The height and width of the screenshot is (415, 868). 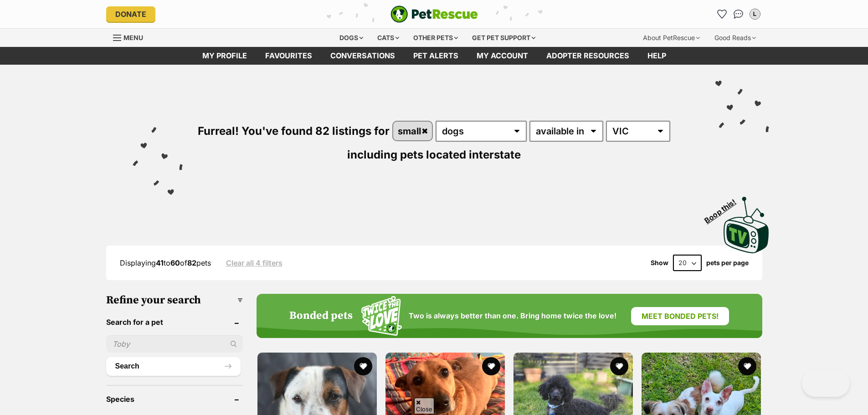 What do you see at coordinates (175, 322) in the screenshot?
I see `header: Search for a pet` at bounding box center [175, 322].